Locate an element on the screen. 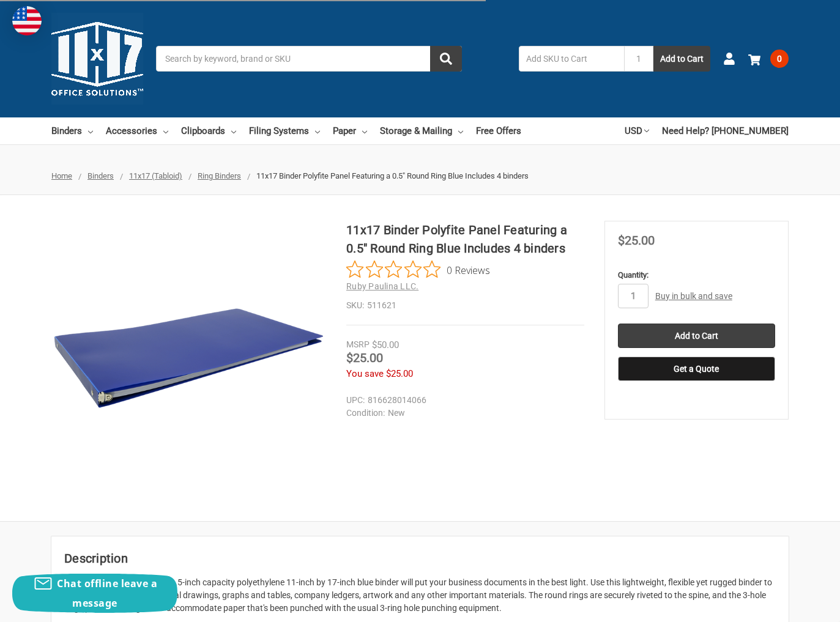  a: 0 is located at coordinates (768, 59).